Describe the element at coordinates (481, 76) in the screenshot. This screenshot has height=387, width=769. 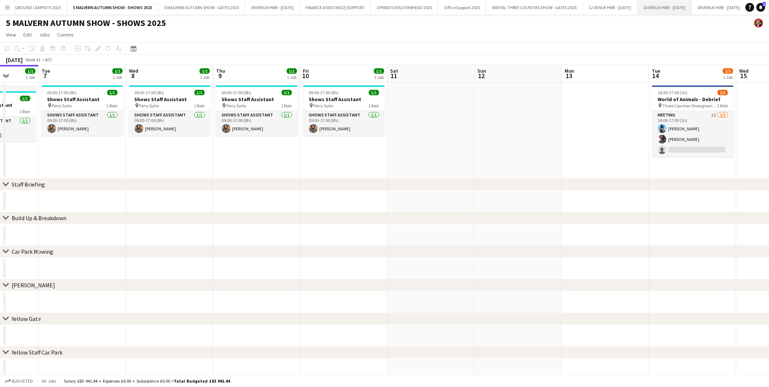
I see `span: 12` at that location.